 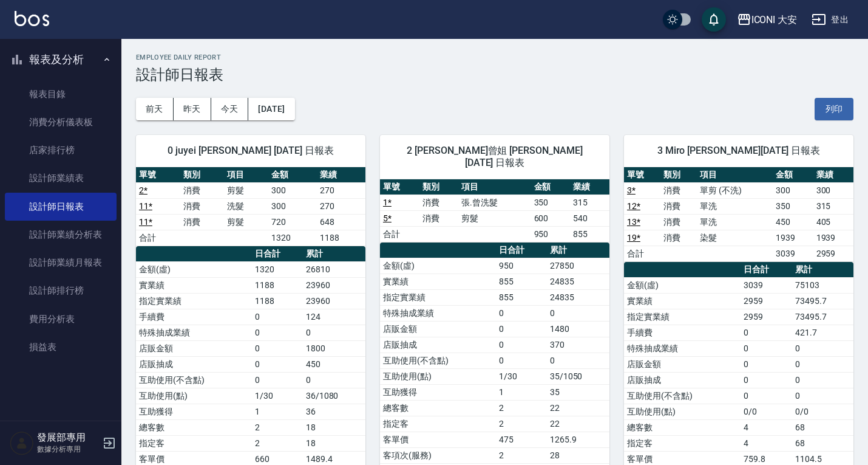 What do you see at coordinates (682, 395) in the screenshot?
I see `td: 互助使用(不含點)` at bounding box center [682, 395].